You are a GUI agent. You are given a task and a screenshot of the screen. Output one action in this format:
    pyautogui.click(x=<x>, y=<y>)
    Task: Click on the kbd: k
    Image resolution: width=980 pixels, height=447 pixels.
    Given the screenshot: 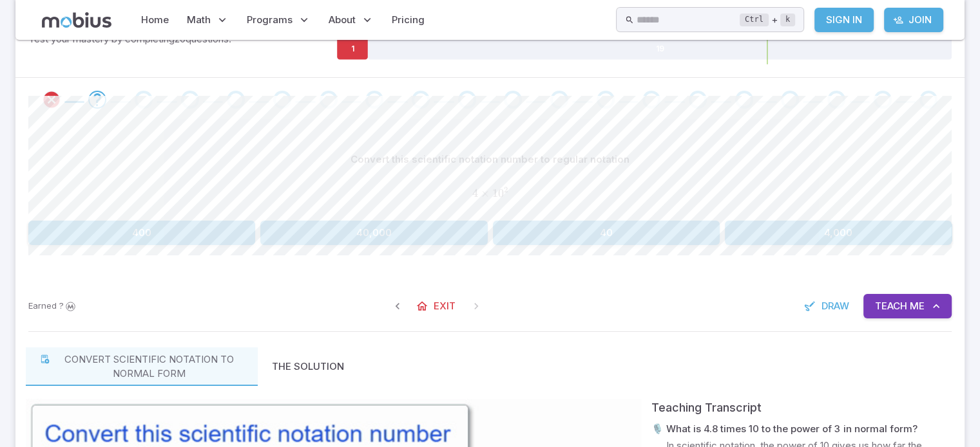 What is the action you would take?
    pyautogui.click(x=788, y=20)
    